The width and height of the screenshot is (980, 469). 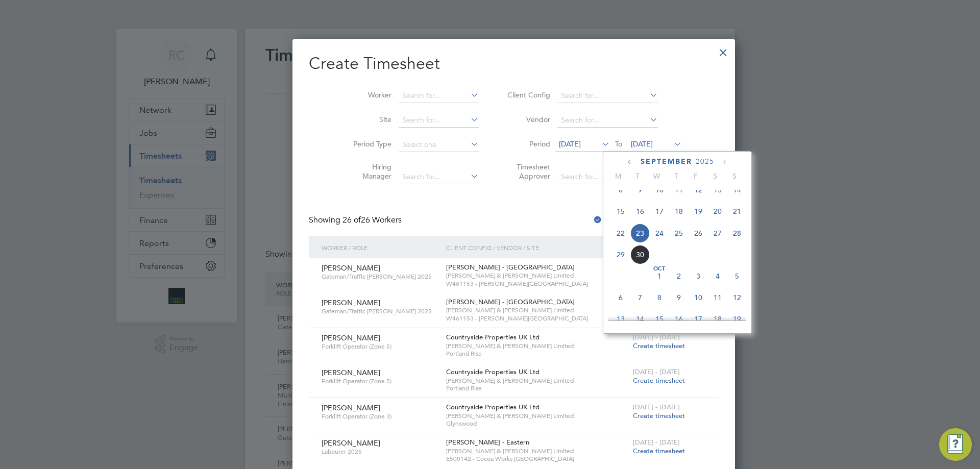 What do you see at coordinates (438, 145) in the screenshot?
I see `input: Select one` at bounding box center [438, 145].